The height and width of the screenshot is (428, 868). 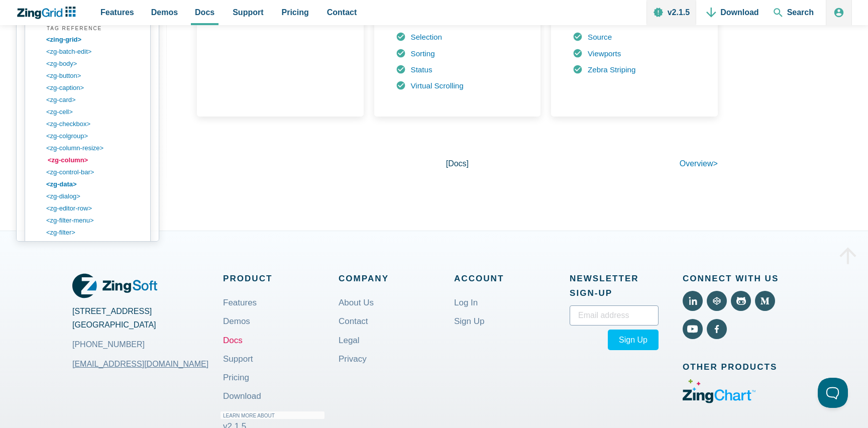 What do you see at coordinates (94, 136) in the screenshot?
I see `a: <zg-colgroup>` at bounding box center [94, 136].